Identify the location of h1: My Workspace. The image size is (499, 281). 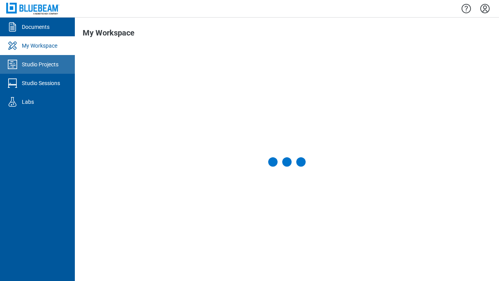
(108, 35).